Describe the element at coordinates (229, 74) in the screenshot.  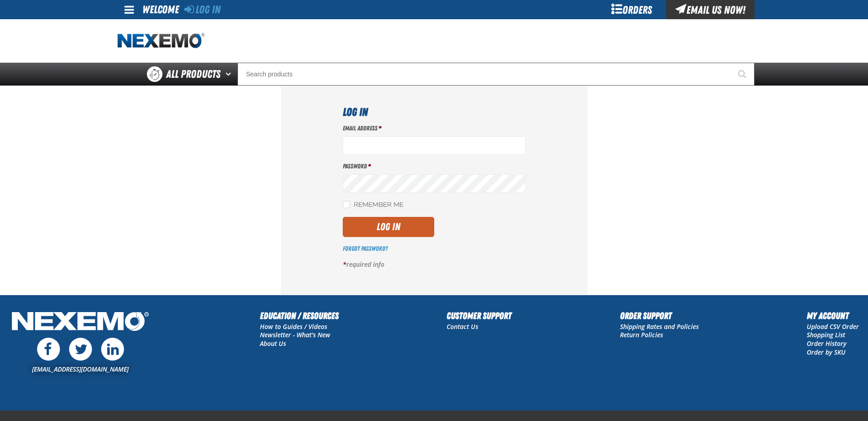
I see `button: Open All Products pages` at that location.